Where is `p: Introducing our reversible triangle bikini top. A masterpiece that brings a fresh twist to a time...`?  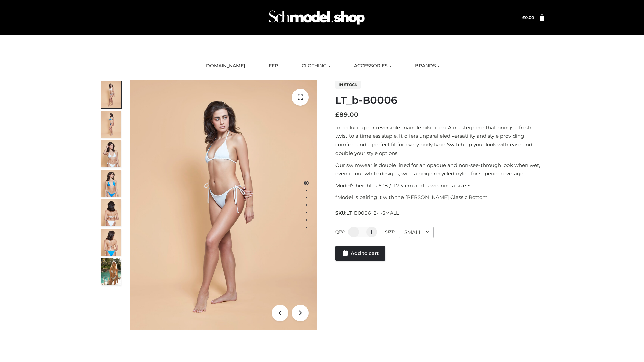
p: Introducing our reversible triangle bikini top. A masterpiece that brings a fresh twist to a time... is located at coordinates (439, 141).